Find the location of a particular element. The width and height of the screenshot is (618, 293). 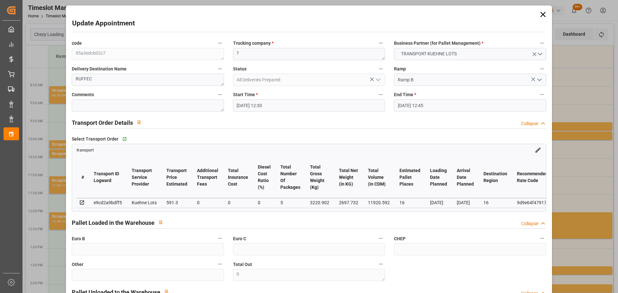

button: Euro B is located at coordinates (220, 239).